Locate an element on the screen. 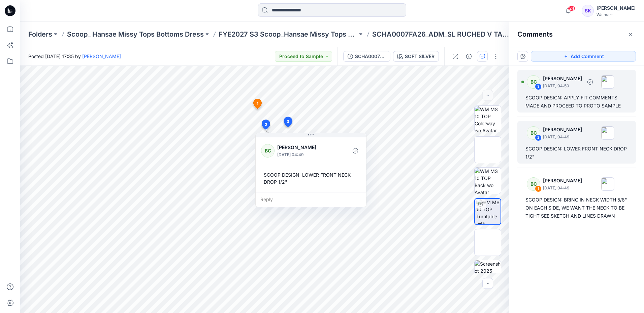  div: 2 is located at coordinates (538, 138).